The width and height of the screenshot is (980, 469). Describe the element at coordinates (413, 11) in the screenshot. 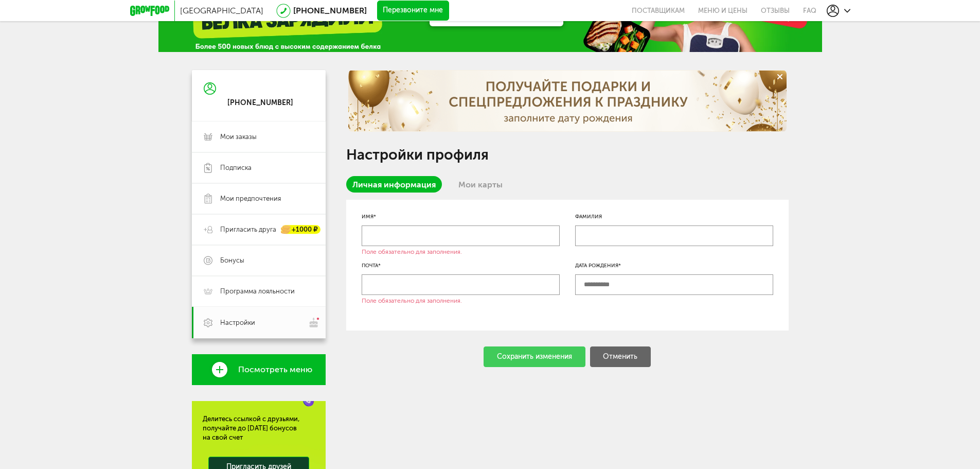

I see `button: Перезвоните мне` at that location.